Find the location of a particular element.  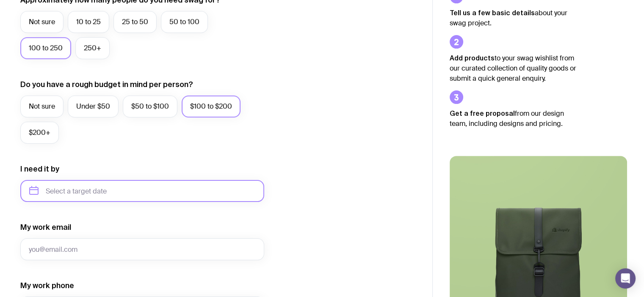

strong: Add products is located at coordinates (472, 58).